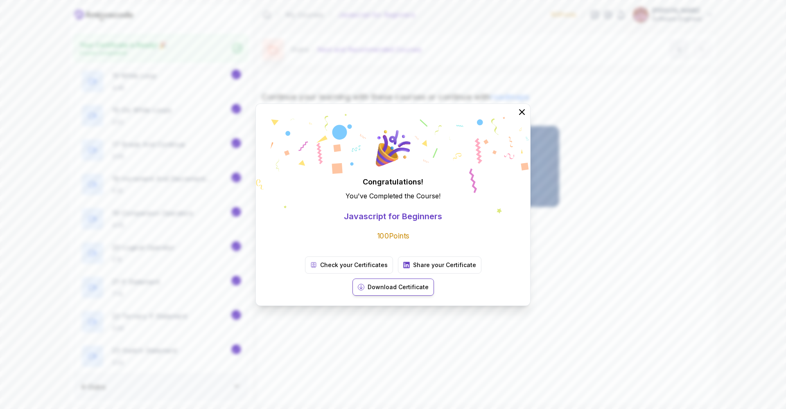  Describe the element at coordinates (398, 287) in the screenshot. I see `p: Download Certificate` at that location.